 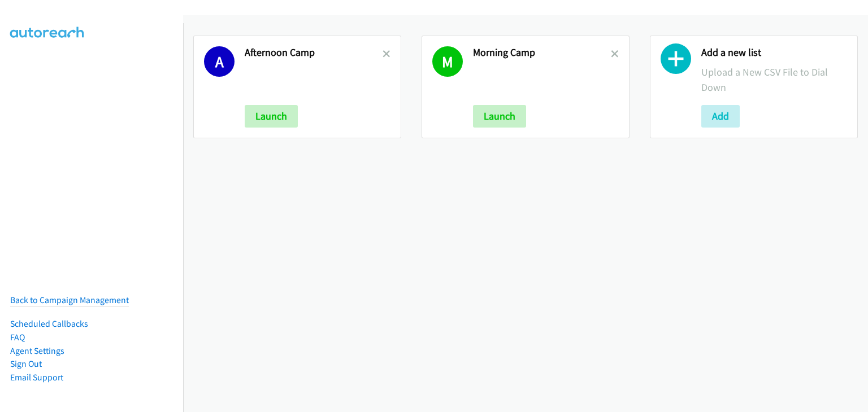 I want to click on h1: M, so click(x=448, y=62).